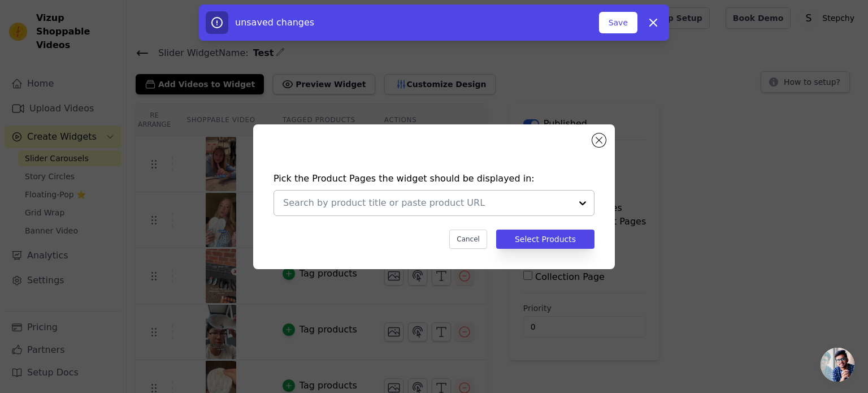 The width and height of the screenshot is (868, 393). I want to click on button: Select Products, so click(545, 239).